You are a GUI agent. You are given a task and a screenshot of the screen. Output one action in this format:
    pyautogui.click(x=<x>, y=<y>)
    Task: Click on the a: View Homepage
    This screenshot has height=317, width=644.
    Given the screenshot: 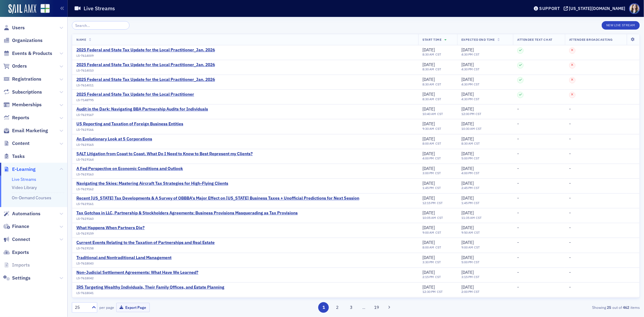 What is the action you would take?
    pyautogui.click(x=43, y=9)
    